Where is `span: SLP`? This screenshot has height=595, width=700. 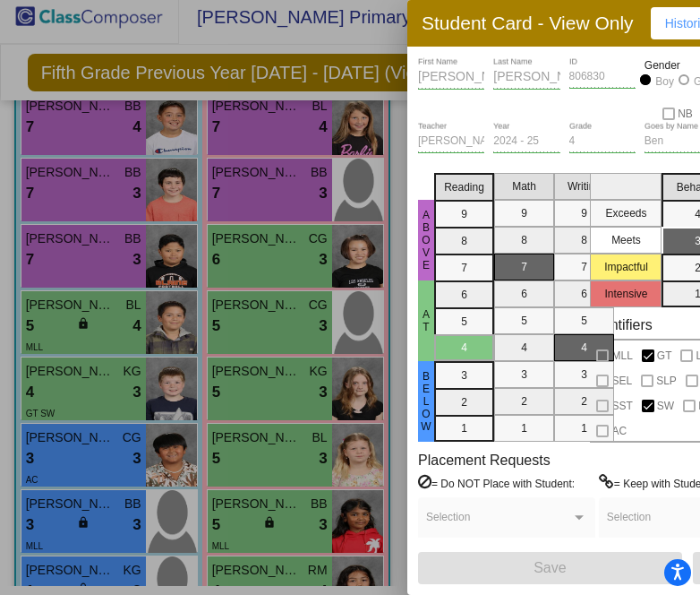 span: SLP is located at coordinates (667, 381).